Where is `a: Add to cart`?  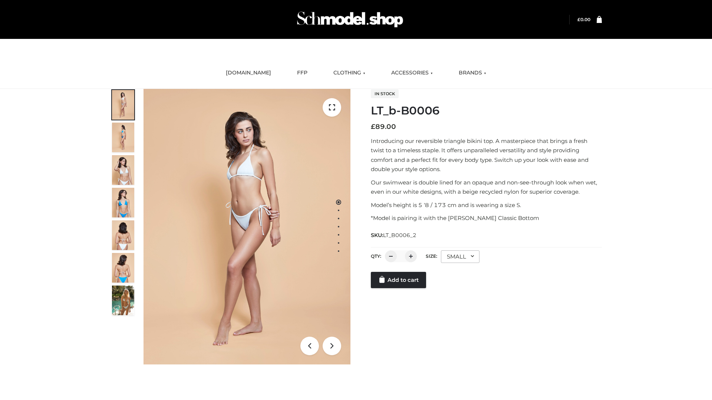
a: Add to cart is located at coordinates (398, 280).